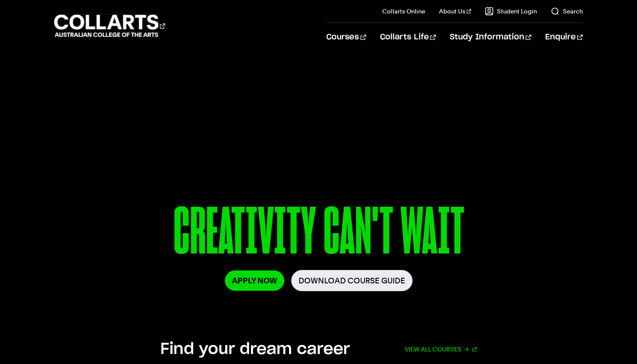  Describe the element at coordinates (564, 37) in the screenshot. I see `a: Enquire` at that location.